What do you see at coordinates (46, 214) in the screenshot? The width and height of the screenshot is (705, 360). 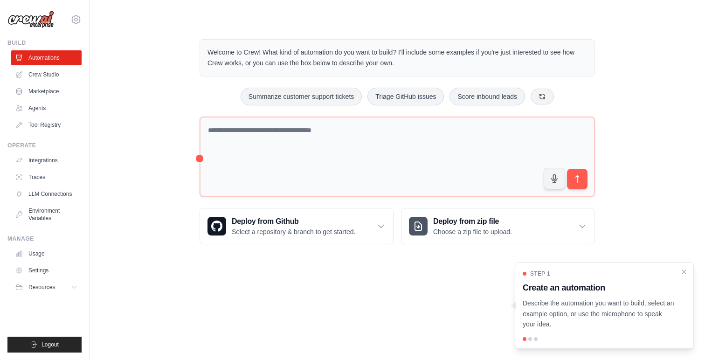 I see `a: Environment Variables` at bounding box center [46, 214].